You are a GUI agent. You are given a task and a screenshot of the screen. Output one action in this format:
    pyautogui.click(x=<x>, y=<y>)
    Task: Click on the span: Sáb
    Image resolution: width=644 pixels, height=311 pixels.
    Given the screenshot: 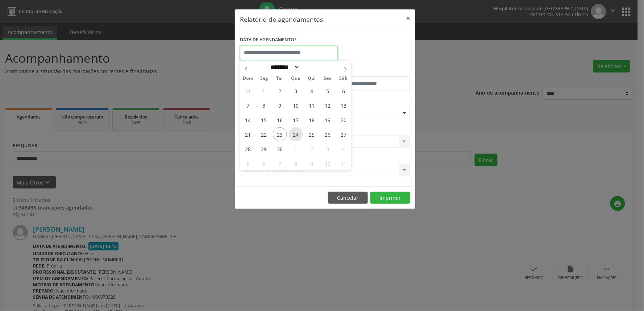 What is the action you would take?
    pyautogui.click(x=343, y=78)
    